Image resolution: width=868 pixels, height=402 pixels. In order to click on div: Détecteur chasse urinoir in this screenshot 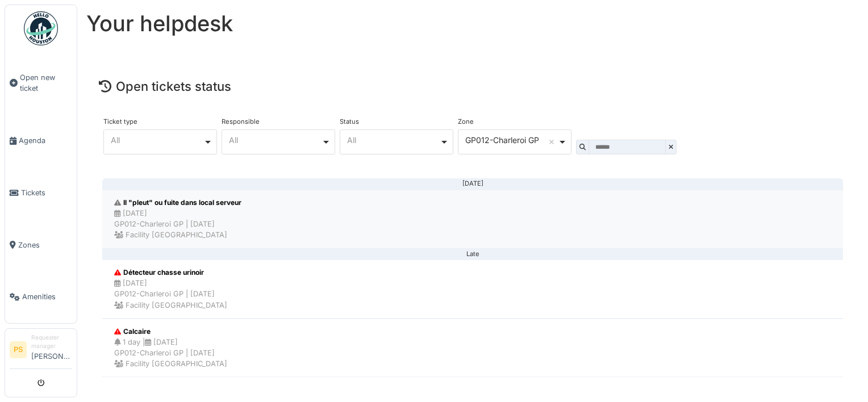, I will do `click(170, 272)`.